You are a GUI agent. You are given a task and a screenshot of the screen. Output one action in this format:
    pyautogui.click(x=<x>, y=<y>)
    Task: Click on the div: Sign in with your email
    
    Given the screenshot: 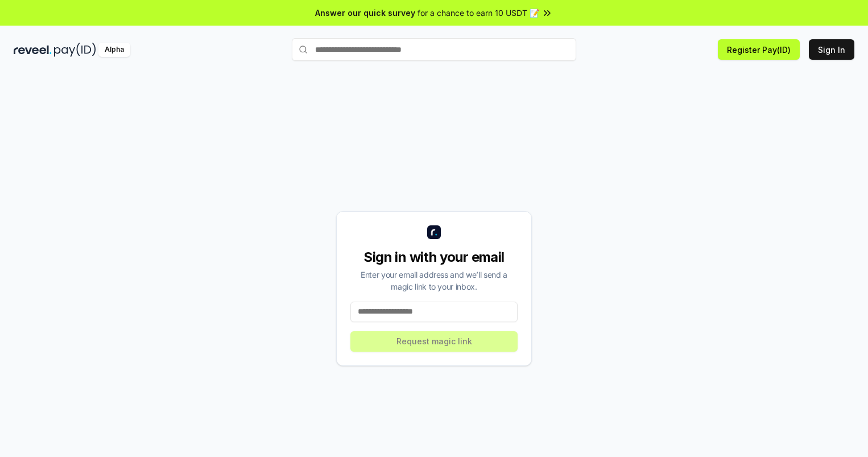 What is the action you would take?
    pyautogui.click(x=434, y=257)
    